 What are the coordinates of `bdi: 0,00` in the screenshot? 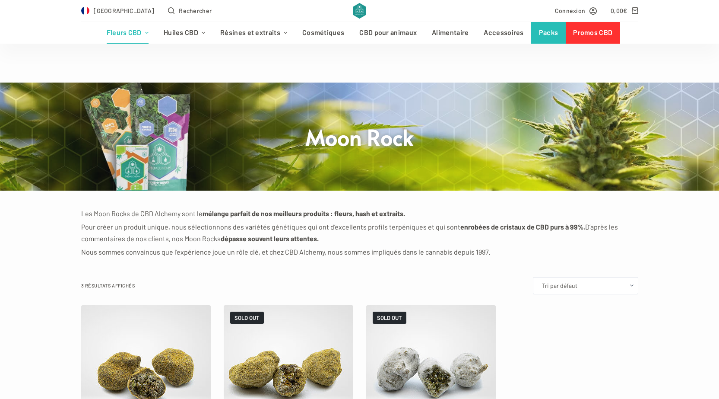 It's located at (619, 10).